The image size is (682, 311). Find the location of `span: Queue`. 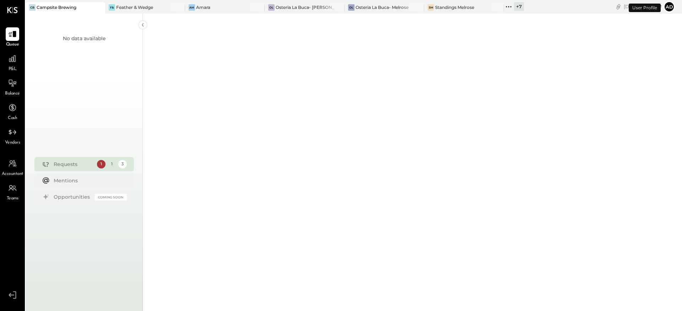

span: Queue is located at coordinates (12, 45).